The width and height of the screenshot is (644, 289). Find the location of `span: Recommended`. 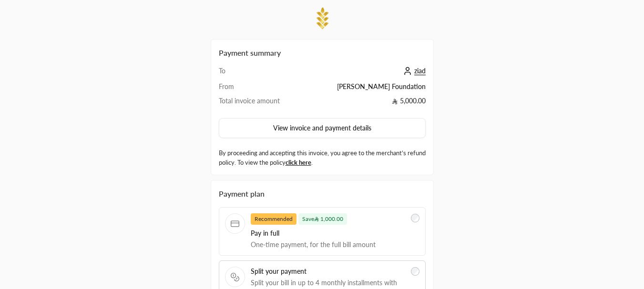

span: Recommended is located at coordinates (273, 219).